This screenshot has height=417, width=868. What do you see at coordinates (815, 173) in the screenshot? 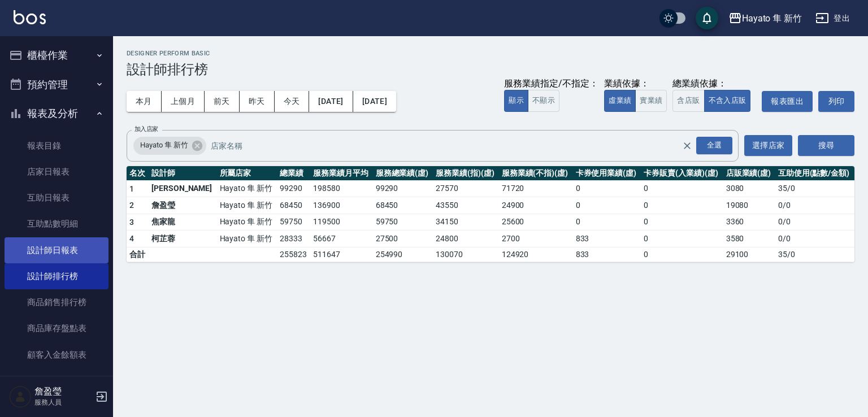
I see `th: 互助使用(點數/金額)` at bounding box center [815, 173].